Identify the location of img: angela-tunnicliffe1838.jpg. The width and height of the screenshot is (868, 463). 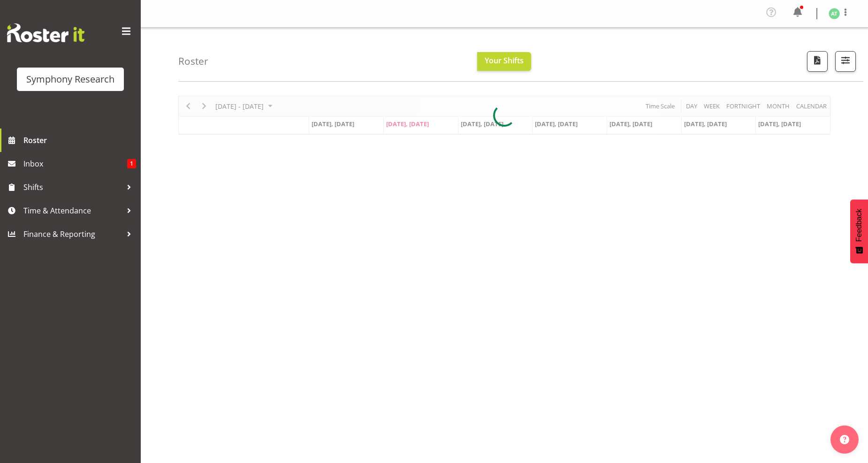
(835, 14).